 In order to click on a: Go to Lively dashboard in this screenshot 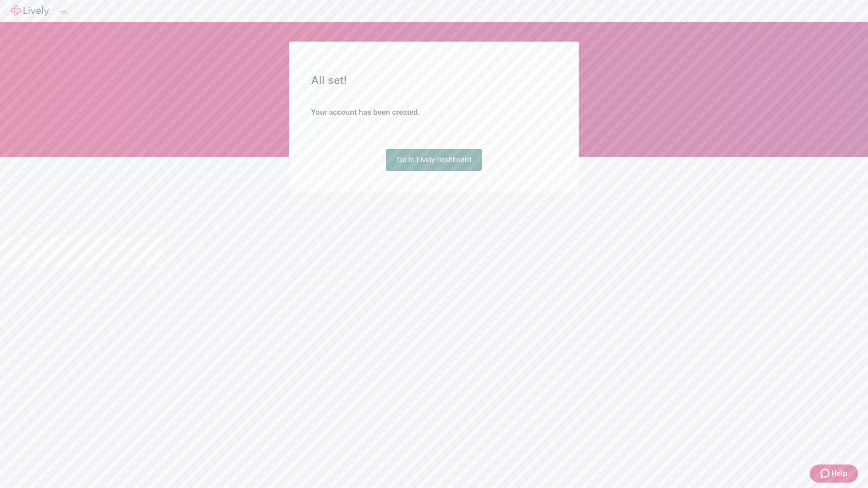, I will do `click(434, 160)`.